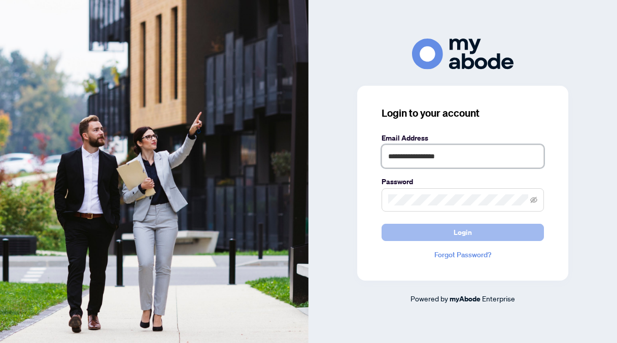 Image resolution: width=617 pixels, height=343 pixels. What do you see at coordinates (462, 232) in the screenshot?
I see `button: Login` at bounding box center [462, 232].